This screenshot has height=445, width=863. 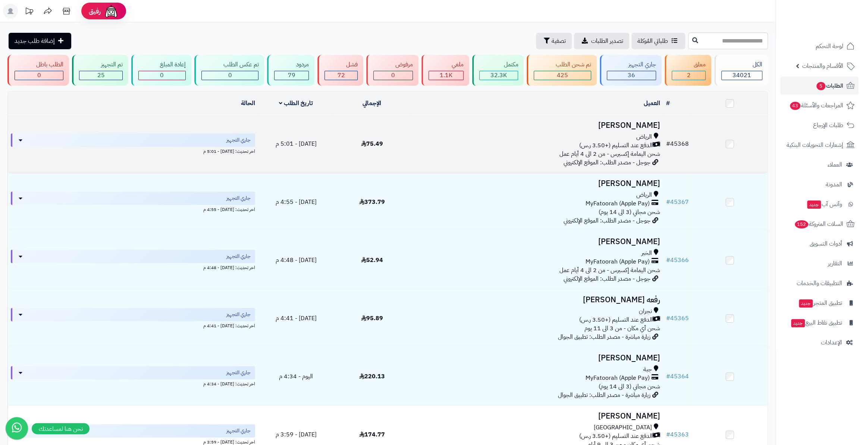 I want to click on span: طلبات الإرجاع, so click(x=828, y=125).